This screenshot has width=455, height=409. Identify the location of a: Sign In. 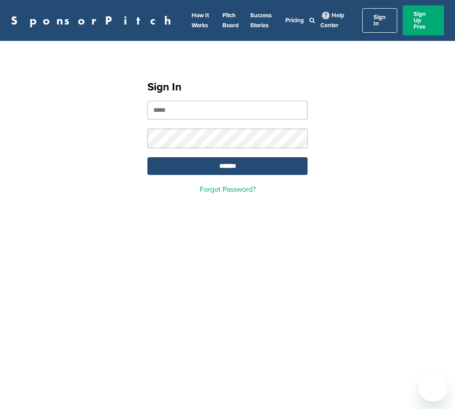
(379, 20).